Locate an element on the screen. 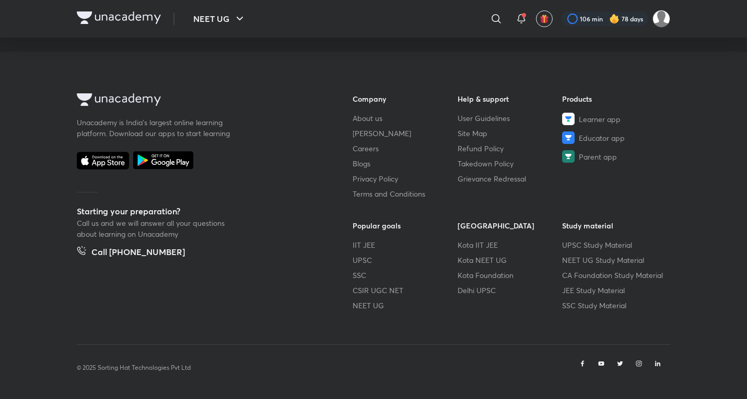 The image size is (747, 399). a: Educator app is located at coordinates (614, 138).